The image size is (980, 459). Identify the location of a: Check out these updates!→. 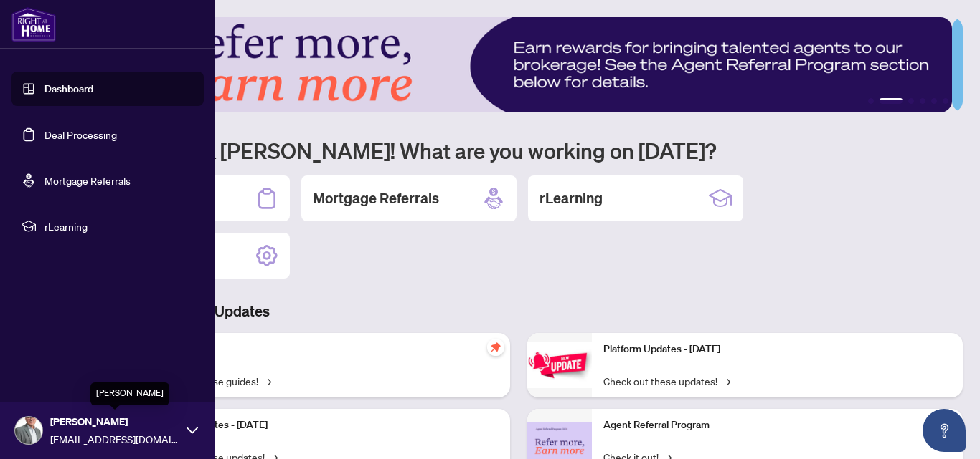
(666, 381).